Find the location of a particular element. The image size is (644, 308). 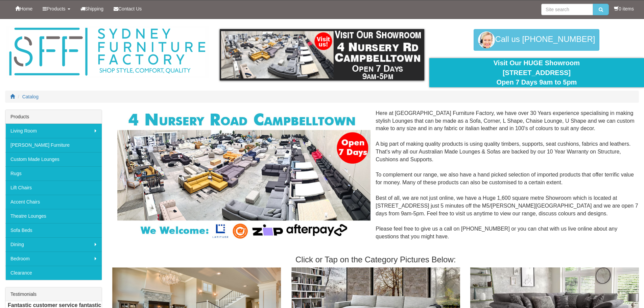

img: Corner Modular Lounges is located at coordinates (244, 175).